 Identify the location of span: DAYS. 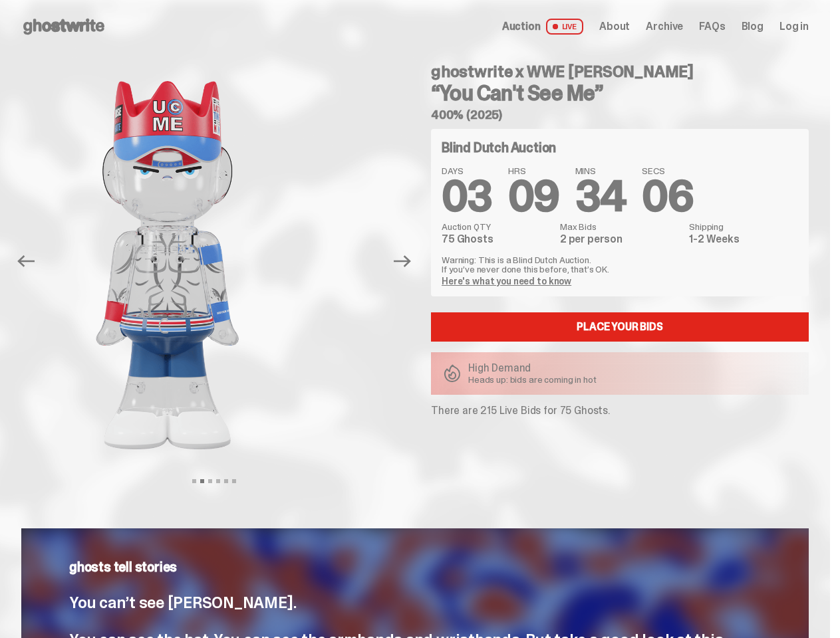
(466, 171).